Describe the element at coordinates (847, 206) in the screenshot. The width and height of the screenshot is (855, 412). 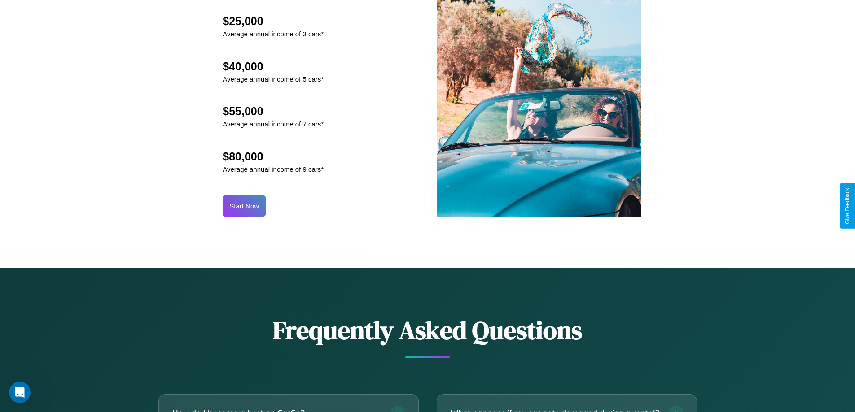
I see `div: Give Feedback` at that location.